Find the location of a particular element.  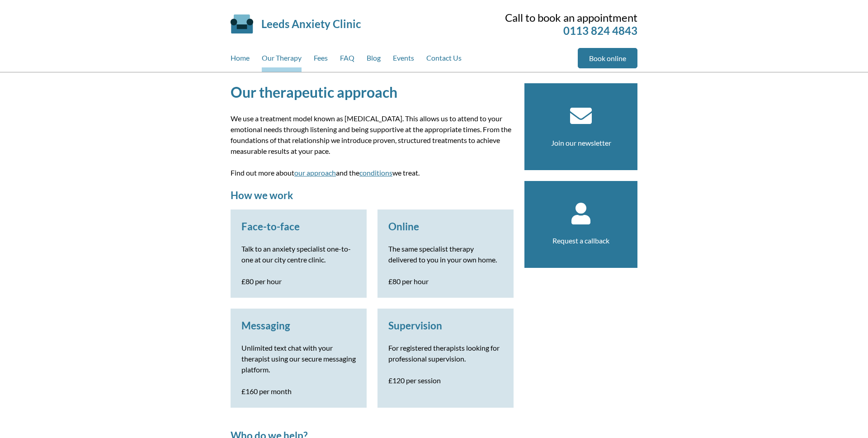

a: conditions is located at coordinates (376, 172).